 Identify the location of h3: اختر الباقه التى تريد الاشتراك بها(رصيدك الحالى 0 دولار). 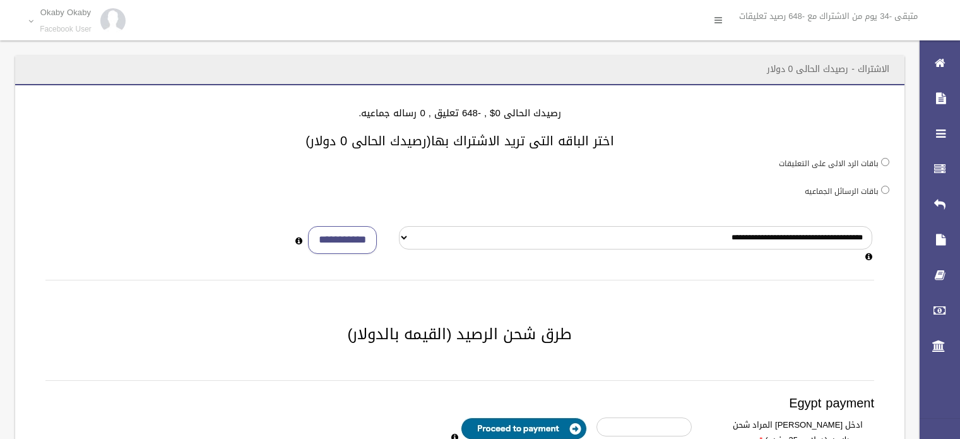
(460, 141).